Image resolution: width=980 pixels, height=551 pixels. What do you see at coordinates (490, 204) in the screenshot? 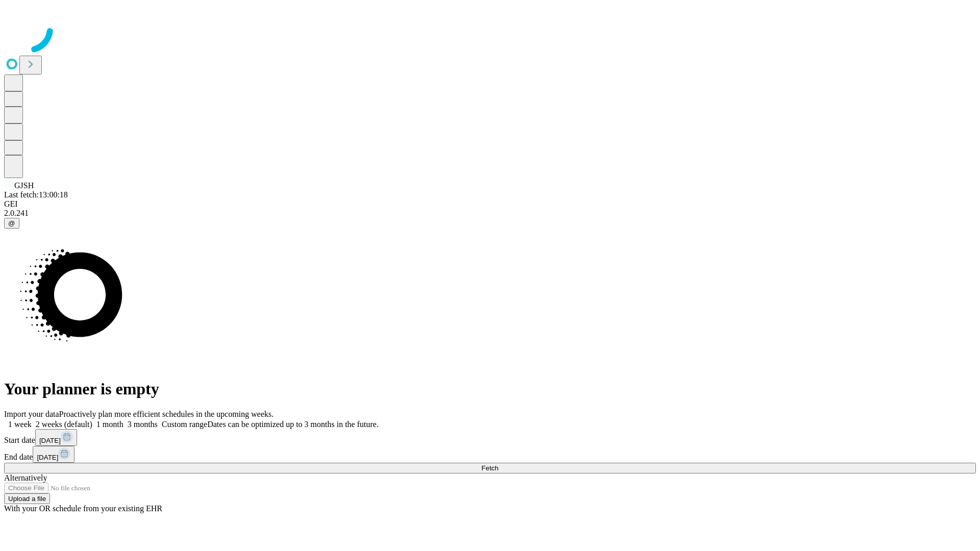
I see `div: GEI` at bounding box center [490, 204].